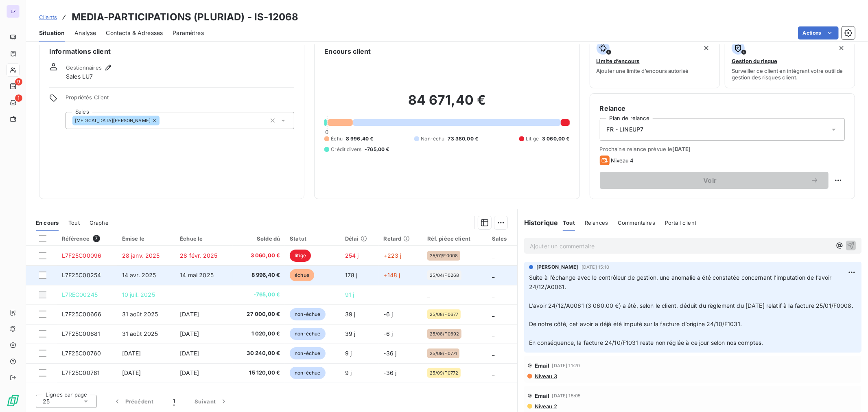  Describe the element at coordinates (99, 223) in the screenshot. I see `span: Graphe` at that location.